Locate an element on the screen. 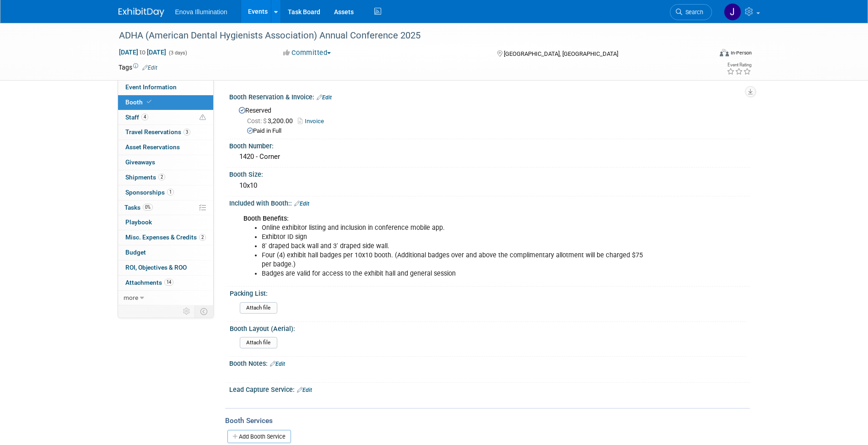  div: Booth Reservation & Invoice: is located at coordinates (490, 96).